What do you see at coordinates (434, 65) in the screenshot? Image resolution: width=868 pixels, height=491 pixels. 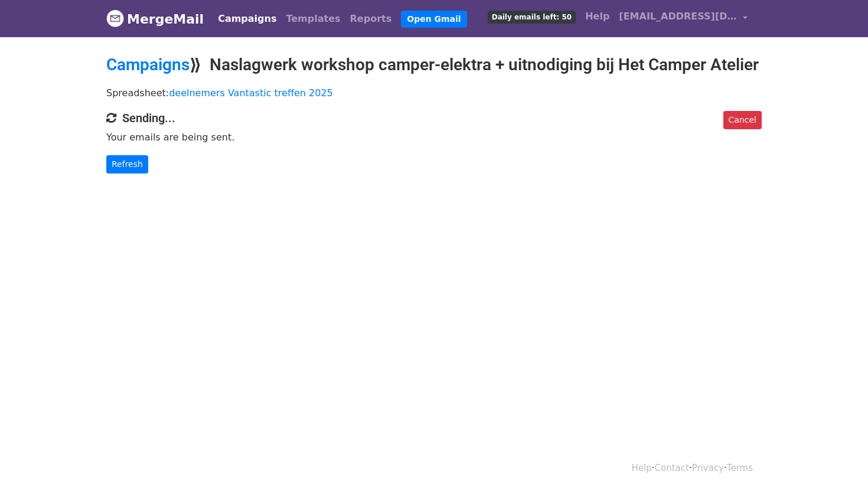 I see `h2: ⟫ Naslagwerk workshop camper-elektra + uitnodiging bij Het Camper Atelier` at bounding box center [434, 65].